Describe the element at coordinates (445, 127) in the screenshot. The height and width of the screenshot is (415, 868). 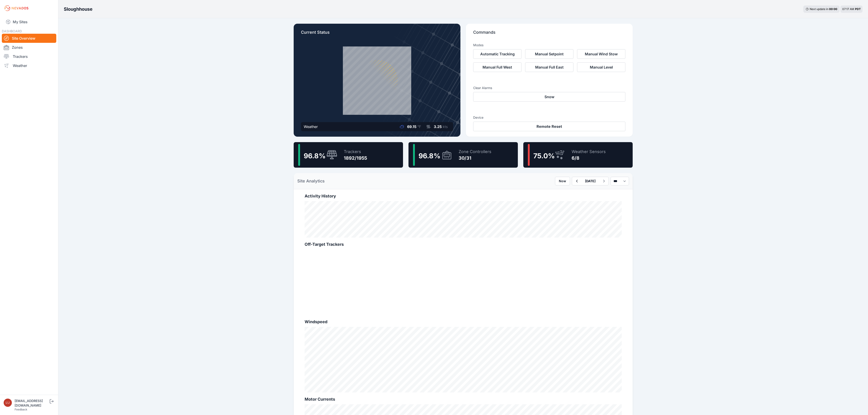
I see `span: kts` at that location.